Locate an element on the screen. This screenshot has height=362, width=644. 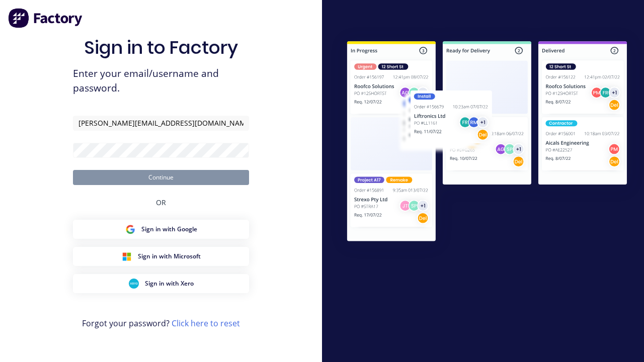
span: Sign in with Microsoft is located at coordinates (169, 257).